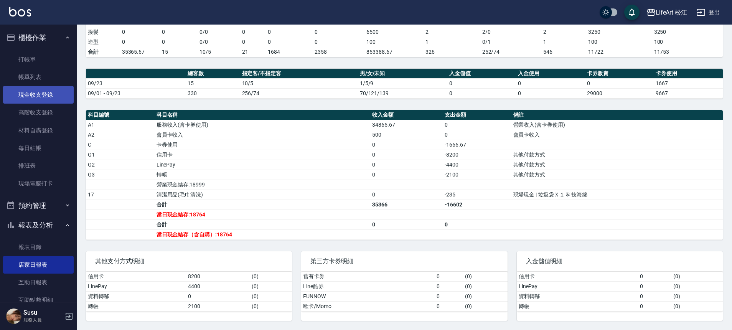  What do you see at coordinates (136, 83) in the screenshot?
I see `td: 09/23` at bounding box center [136, 83].